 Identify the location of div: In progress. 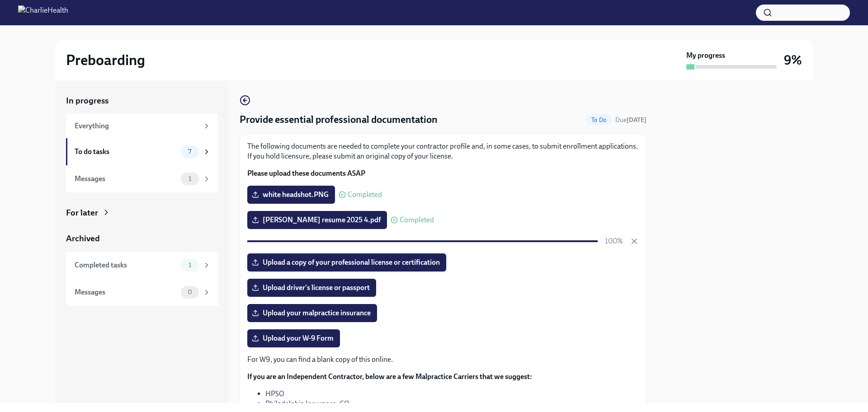
(142, 101).